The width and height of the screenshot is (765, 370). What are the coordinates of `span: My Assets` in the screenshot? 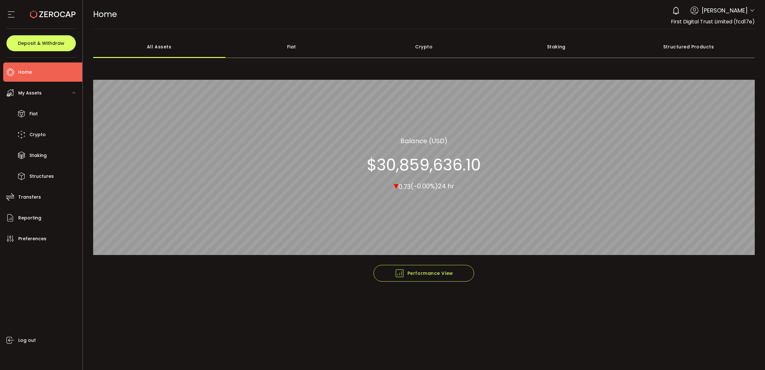 It's located at (30, 93).